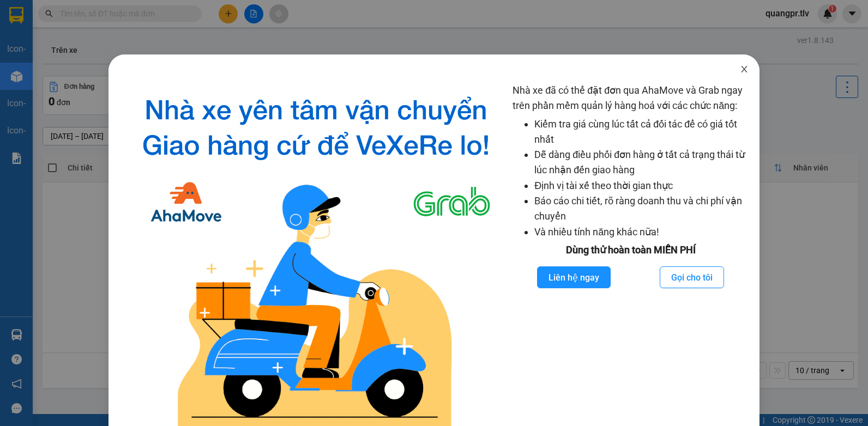 The image size is (868, 426). Describe the element at coordinates (573, 277) in the screenshot. I see `span: Liên hệ ngay` at that location.